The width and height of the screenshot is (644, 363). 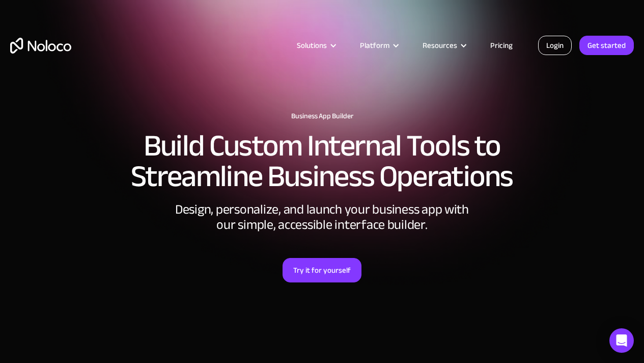 I want to click on a: Login, so click(x=555, y=45).